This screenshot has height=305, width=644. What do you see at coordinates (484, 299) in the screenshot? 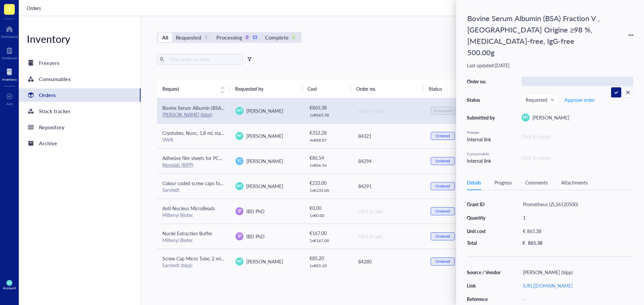
I see `div: Reference` at bounding box center [484, 299].